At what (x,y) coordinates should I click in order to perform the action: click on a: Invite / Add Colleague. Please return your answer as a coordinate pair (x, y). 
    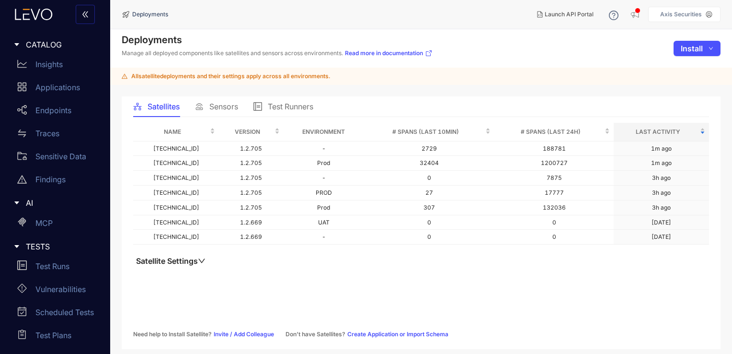
    Looking at the image, I should click on (244, 334).